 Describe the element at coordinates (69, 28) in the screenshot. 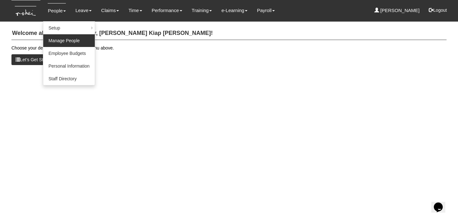

I see `a: Setup` at that location.